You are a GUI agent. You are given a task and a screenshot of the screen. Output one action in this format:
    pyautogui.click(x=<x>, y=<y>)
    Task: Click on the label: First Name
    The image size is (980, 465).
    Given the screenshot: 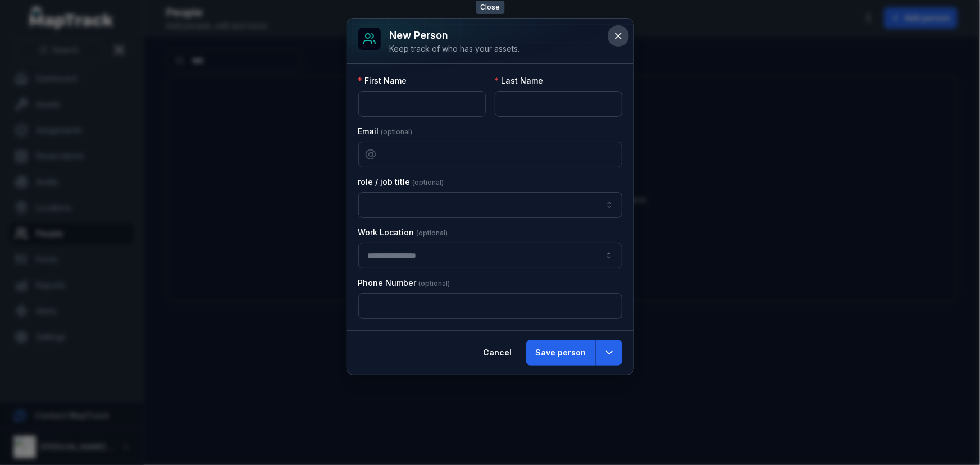 What is the action you would take?
    pyautogui.click(x=382, y=80)
    